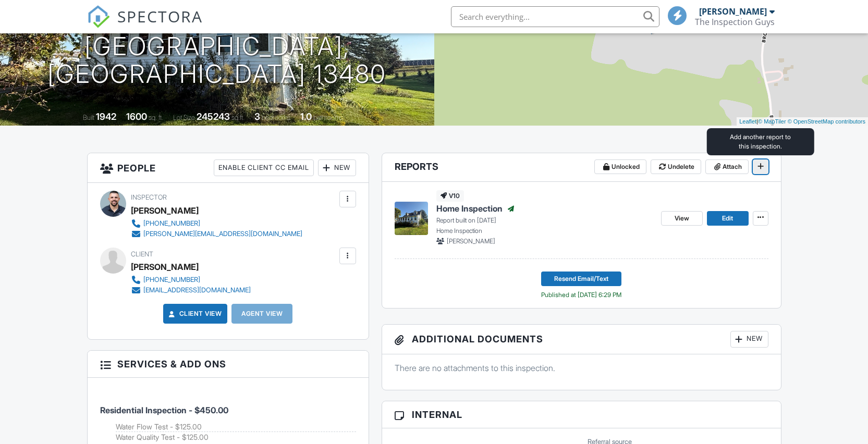  What do you see at coordinates (826, 122) in the screenshot?
I see `a: © OpenStreetMap contributors` at bounding box center [826, 122].